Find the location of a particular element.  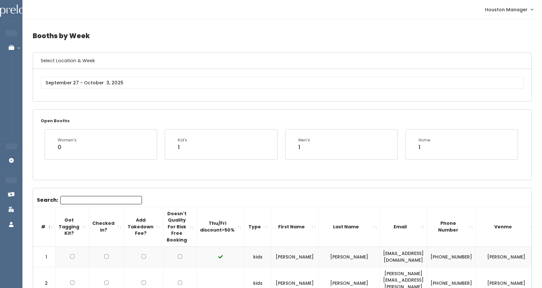

th: Venmo: activate to sort column ascending is located at coordinates (506, 227).